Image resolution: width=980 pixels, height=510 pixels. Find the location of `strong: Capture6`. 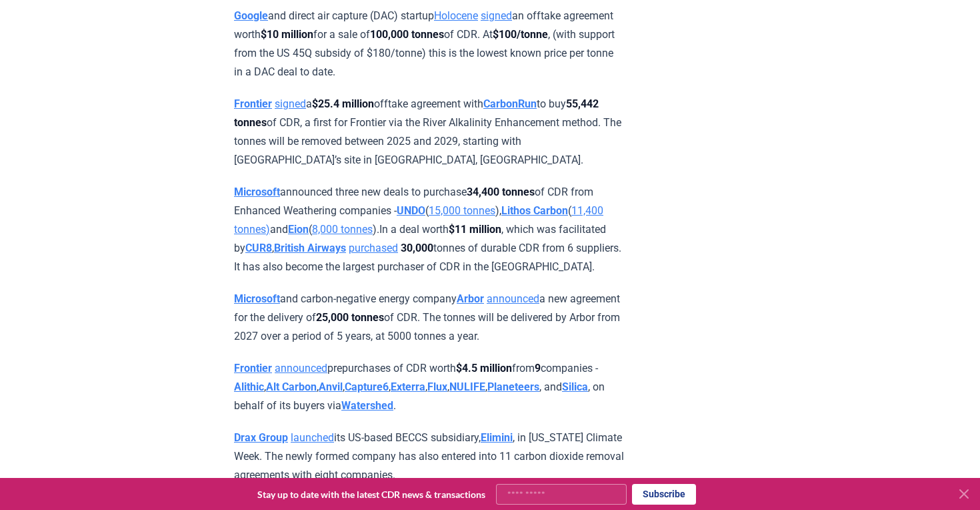

strong: Capture6 is located at coordinates (367, 386).